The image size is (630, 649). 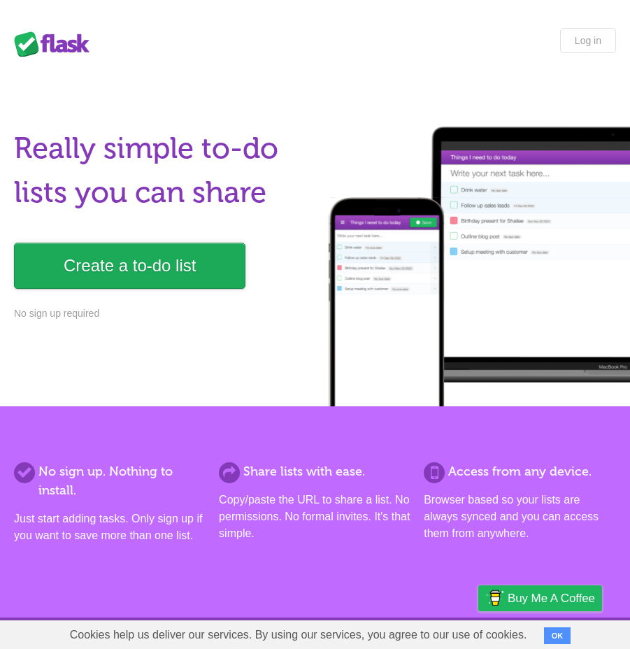 What do you see at coordinates (588, 41) in the screenshot?
I see `a: Log in` at bounding box center [588, 41].